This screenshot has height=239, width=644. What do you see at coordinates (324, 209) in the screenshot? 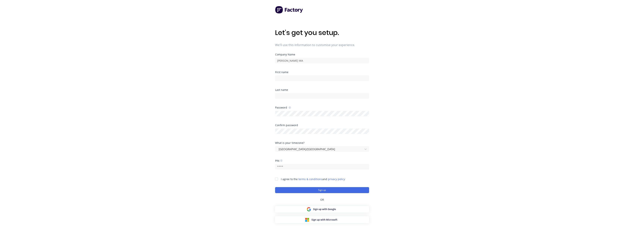
I see `span: Sign up with Google` at bounding box center [324, 209].